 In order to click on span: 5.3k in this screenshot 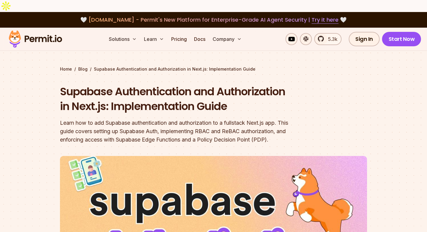, I will do `click(331, 39)`.